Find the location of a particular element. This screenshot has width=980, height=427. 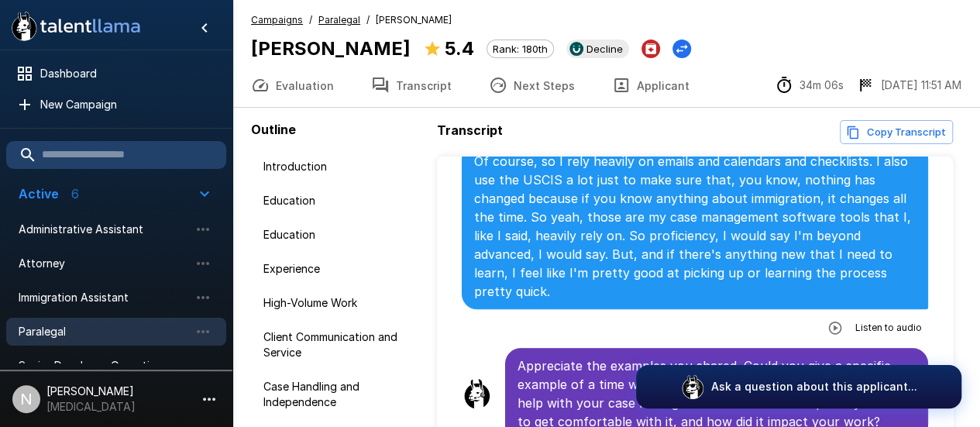

span: Experience is located at coordinates (341, 269).